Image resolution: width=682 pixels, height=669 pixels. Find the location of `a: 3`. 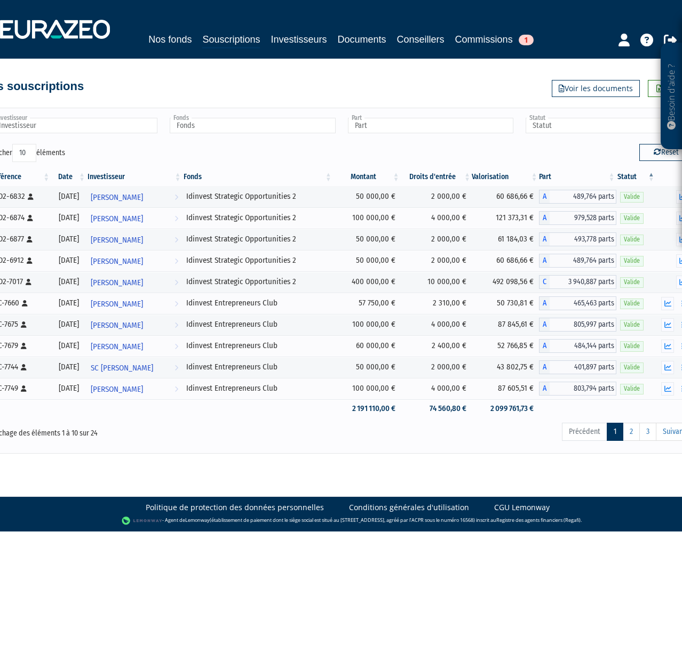

a: 3 is located at coordinates (647, 432).